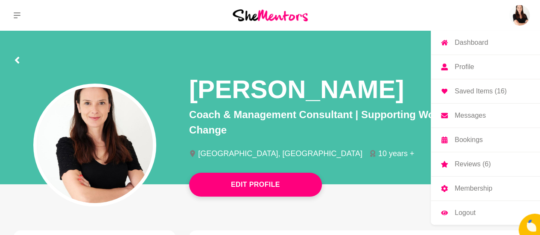 Image resolution: width=540 pixels, height=235 pixels. I want to click on a: Messages, so click(485, 116).